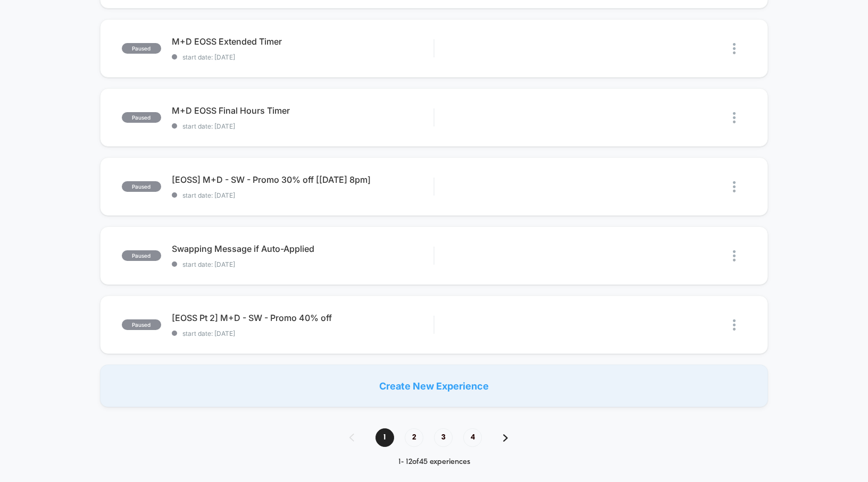 The width and height of the screenshot is (868, 482). I want to click on span: 1, so click(384, 438).